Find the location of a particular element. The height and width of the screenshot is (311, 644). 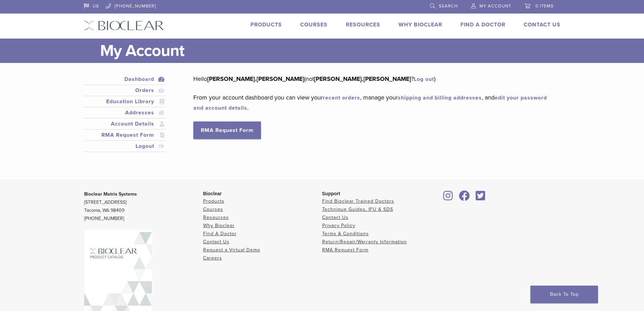

span: Search is located at coordinates (448, 6).